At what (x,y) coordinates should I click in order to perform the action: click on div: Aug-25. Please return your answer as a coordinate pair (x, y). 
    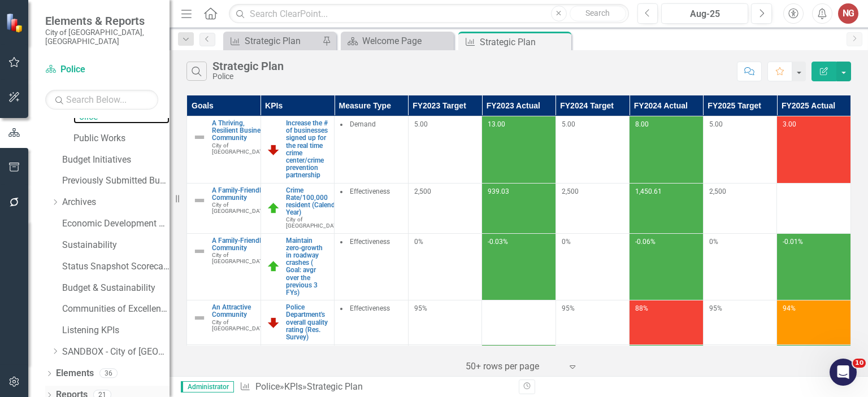
    Looking at the image, I should click on (704, 14).